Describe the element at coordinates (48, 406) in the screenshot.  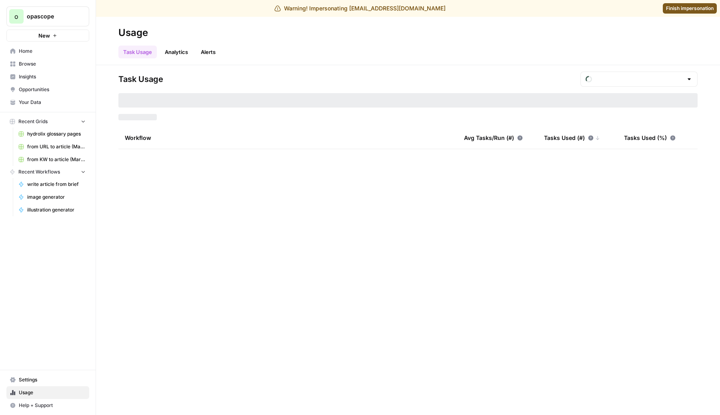
I see `button: Help + Support` at that location.